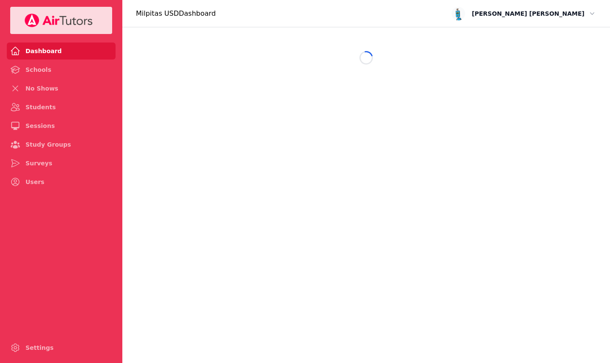 The height and width of the screenshot is (363, 610). Describe the element at coordinates (61, 144) in the screenshot. I see `a: Study Groups` at that location.